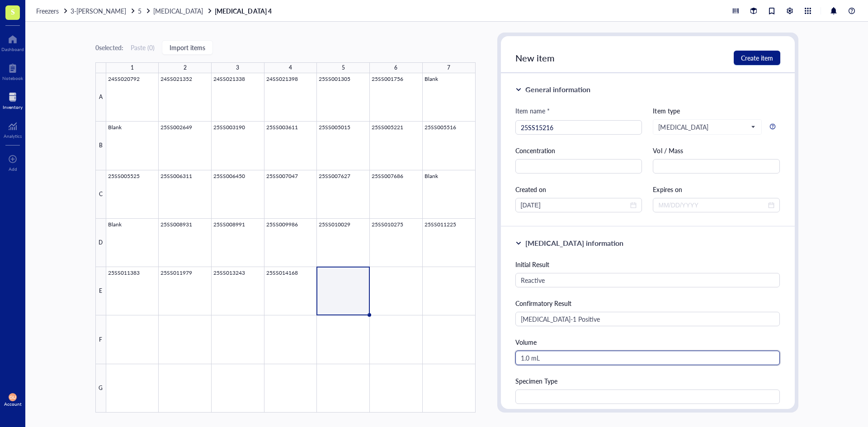 This screenshot has width=868, height=427. I want to click on div: 0 selected:, so click(110, 48).